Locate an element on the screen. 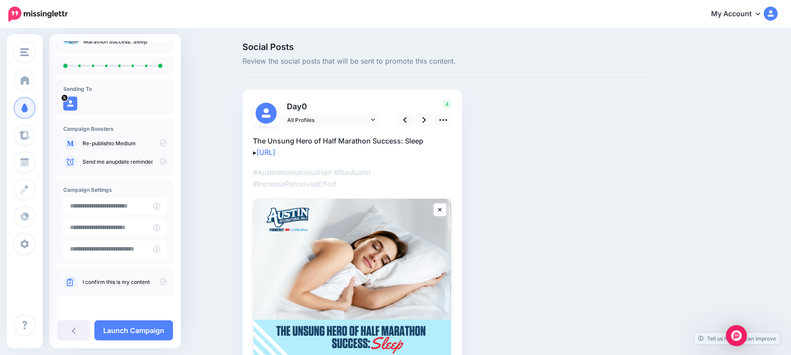 The height and width of the screenshot is (355, 791). h4: Campaign Boosters is located at coordinates (115, 129).